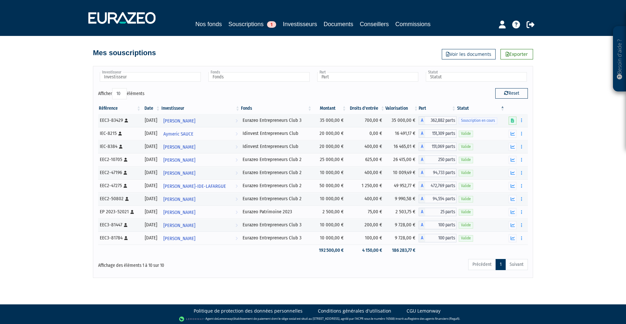 Image resolution: width=626 pixels, height=324 pixels. What do you see at coordinates (481, 108) in the screenshot?
I see `th: Statut : activer pour trier la colonne par ordre d&eacute;croissant` at bounding box center [481, 108].